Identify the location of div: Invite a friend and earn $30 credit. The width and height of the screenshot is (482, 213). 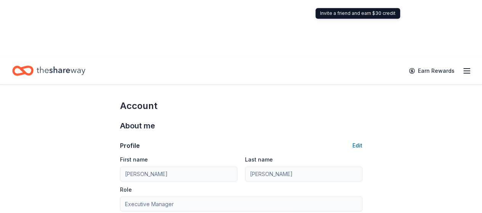
(358, 13).